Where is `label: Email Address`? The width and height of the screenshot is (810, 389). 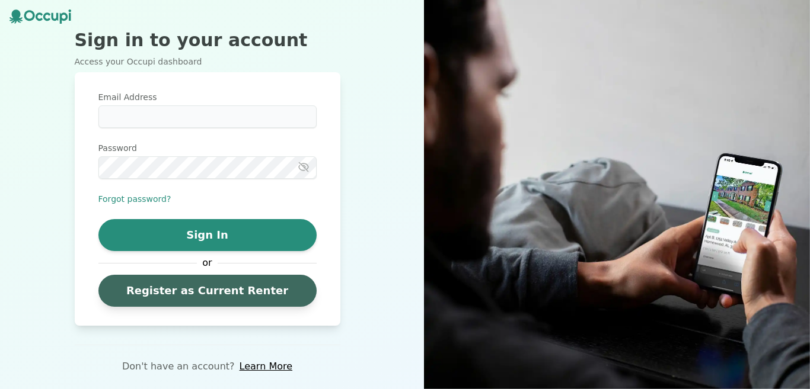
label: Email Address is located at coordinates (207, 97).